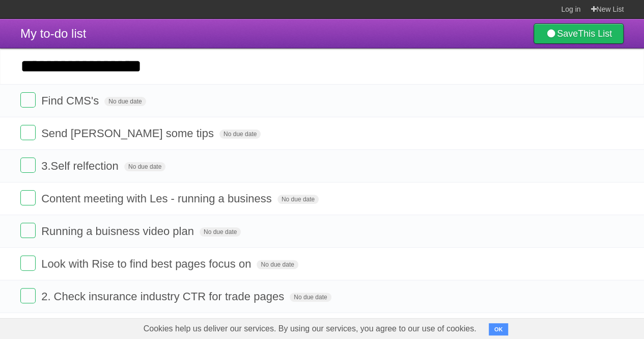 The height and width of the screenshot is (339, 644). What do you see at coordinates (147, 263) in the screenshot?
I see `span: Look with Rise to find best pages focus on` at bounding box center [147, 263].